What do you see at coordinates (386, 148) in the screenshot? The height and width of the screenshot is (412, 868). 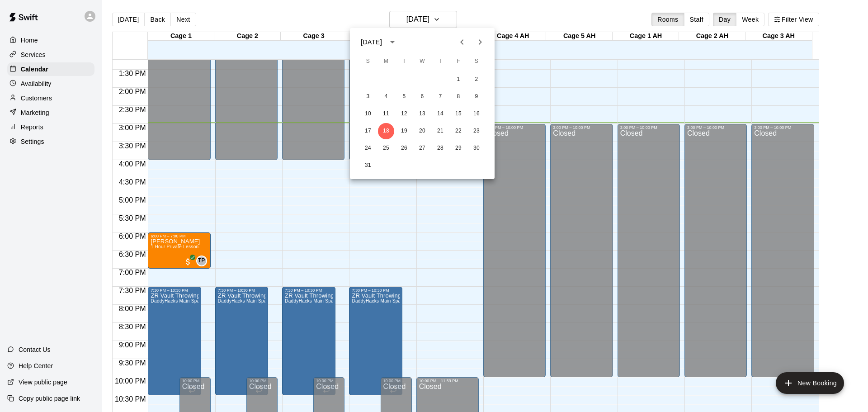 I see `button: 25` at bounding box center [386, 148].